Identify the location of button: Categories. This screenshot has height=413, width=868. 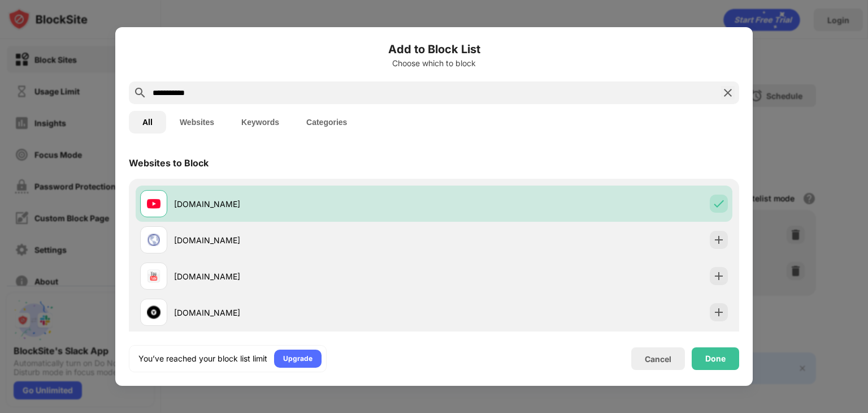
(326, 122).